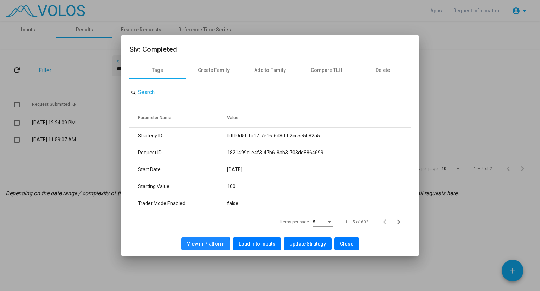 The image size is (540, 291). What do you see at coordinates (270, 70) in the screenshot?
I see `div: Add to Family` at bounding box center [270, 70].